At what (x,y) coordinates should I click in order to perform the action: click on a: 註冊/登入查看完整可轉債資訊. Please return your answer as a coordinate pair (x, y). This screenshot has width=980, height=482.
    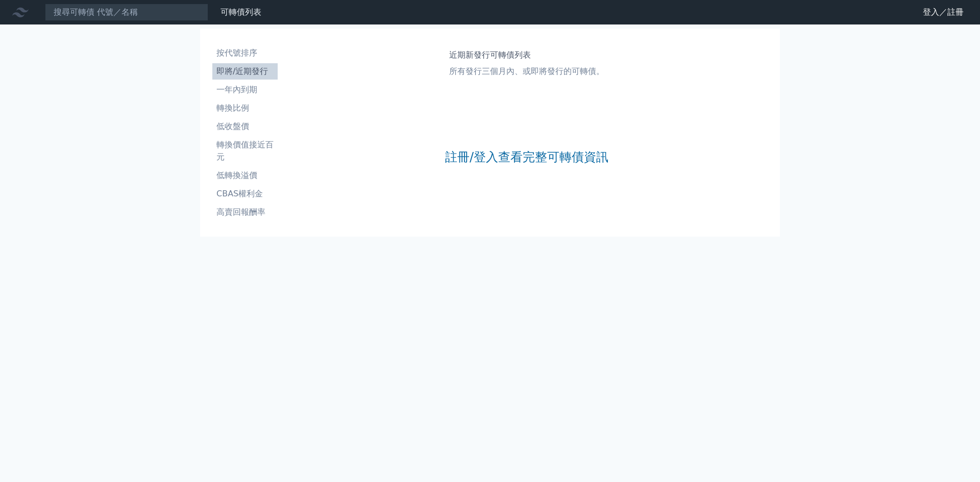
    Looking at the image, I should click on (527, 157).